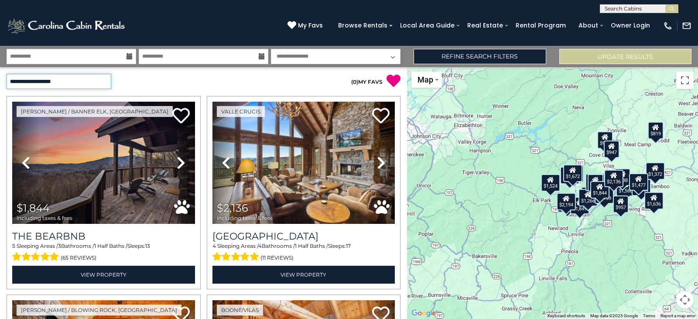  What do you see at coordinates (653, 201) in the screenshot?
I see `div: $1,636` at bounding box center [653, 201].